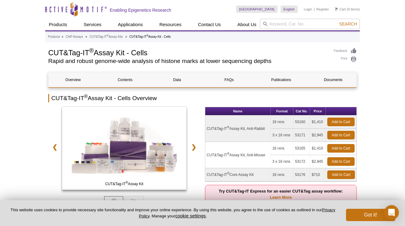  What do you see at coordinates (238, 111) in the screenshot?
I see `th: Name` at bounding box center [238, 111].